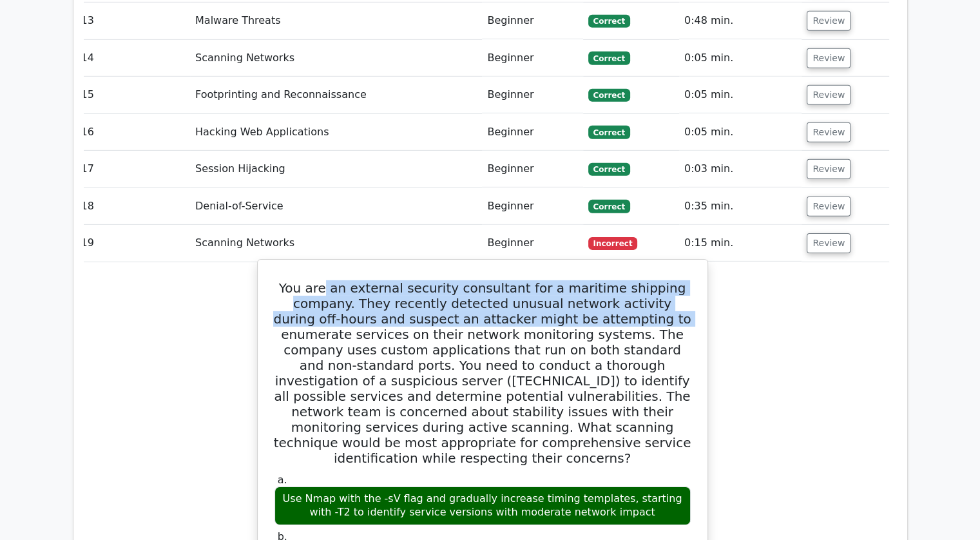  I want to click on td: 0:03 min., so click(740, 169).